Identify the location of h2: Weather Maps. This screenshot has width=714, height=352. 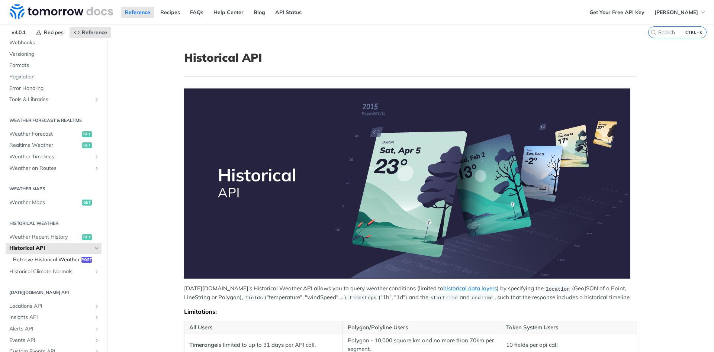
(54, 189).